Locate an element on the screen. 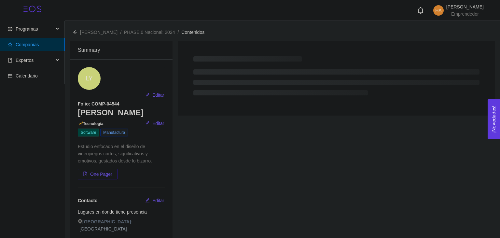  span: Expertos is located at coordinates (24, 60).